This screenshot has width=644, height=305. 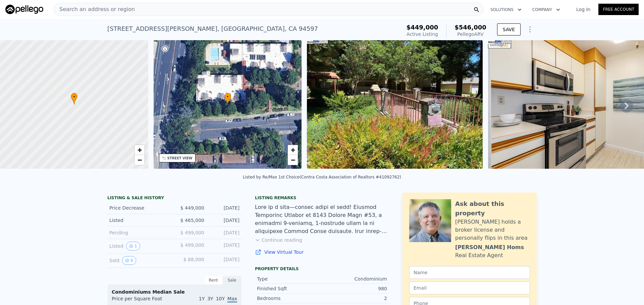 What do you see at coordinates (470, 34) in the screenshot?
I see `div: Pellego ARV` at bounding box center [470, 34].